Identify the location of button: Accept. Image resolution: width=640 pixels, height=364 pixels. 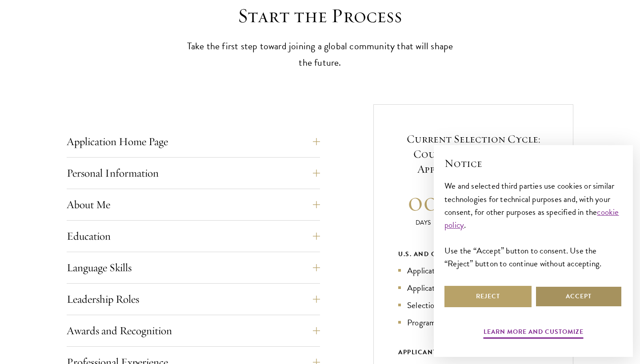
(579, 297).